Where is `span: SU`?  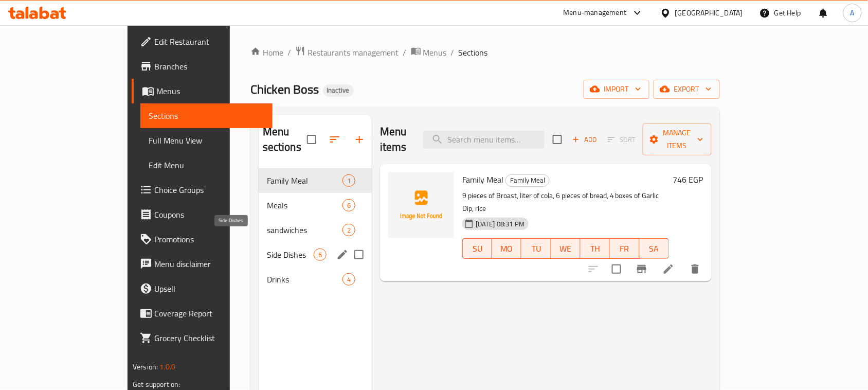 span: SU is located at coordinates (477, 248).